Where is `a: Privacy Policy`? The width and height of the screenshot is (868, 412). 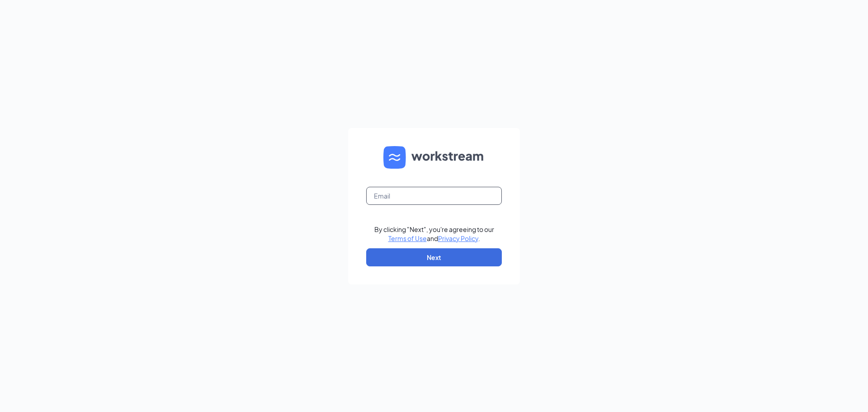 a: Privacy Policy is located at coordinates (458, 238).